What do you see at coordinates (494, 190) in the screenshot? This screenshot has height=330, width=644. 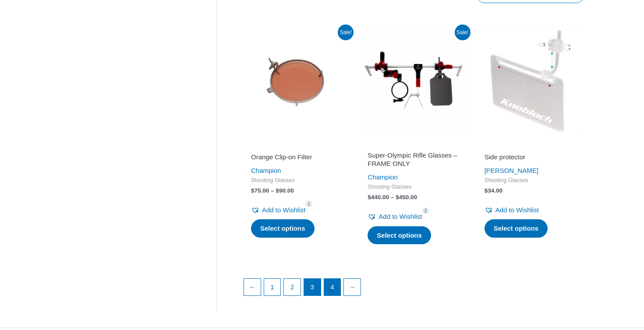 I see `bdi: 34.00` at bounding box center [494, 190].